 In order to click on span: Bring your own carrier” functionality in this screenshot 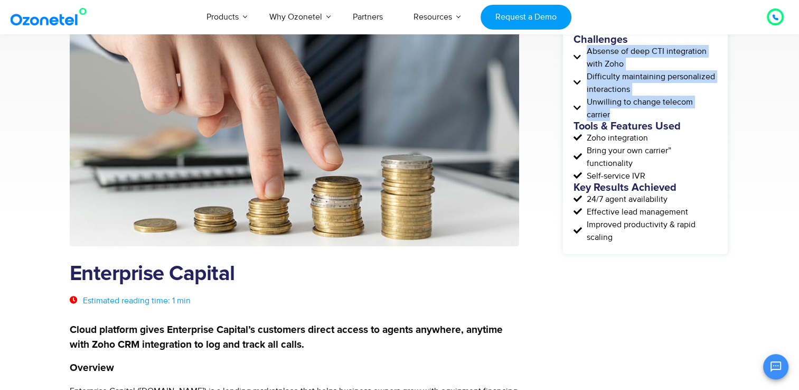, I will do `click(651, 157)`.